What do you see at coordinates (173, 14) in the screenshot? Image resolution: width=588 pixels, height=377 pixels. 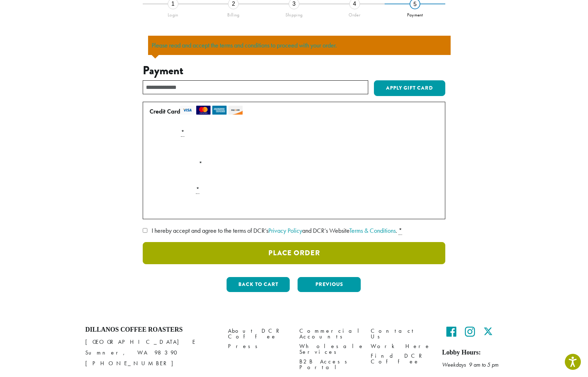 I see `div: Login` at bounding box center [173, 14].